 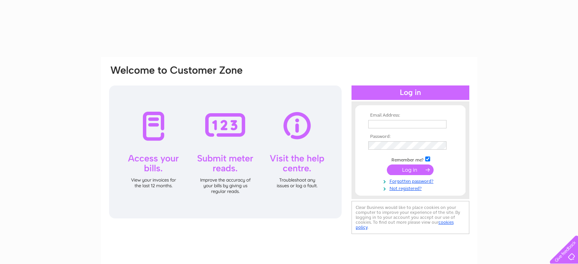 I want to click on th: Email Address:, so click(x=411, y=116).